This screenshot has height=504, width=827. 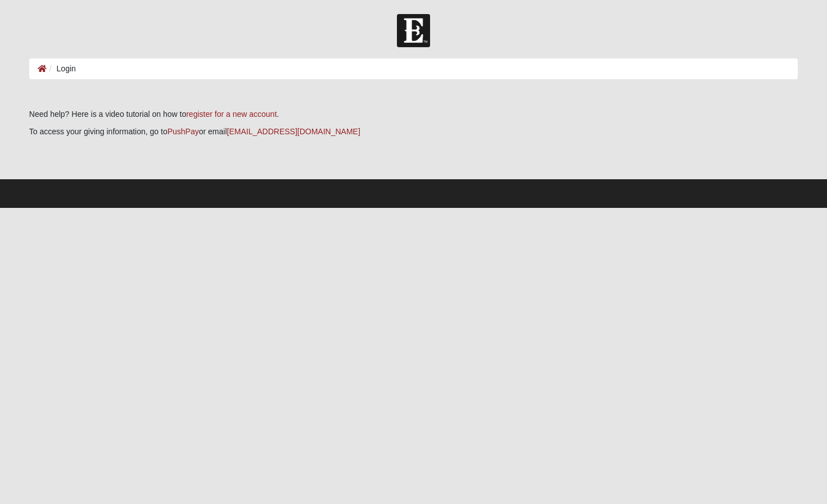 What do you see at coordinates (61, 69) in the screenshot?
I see `li: Login` at bounding box center [61, 69].